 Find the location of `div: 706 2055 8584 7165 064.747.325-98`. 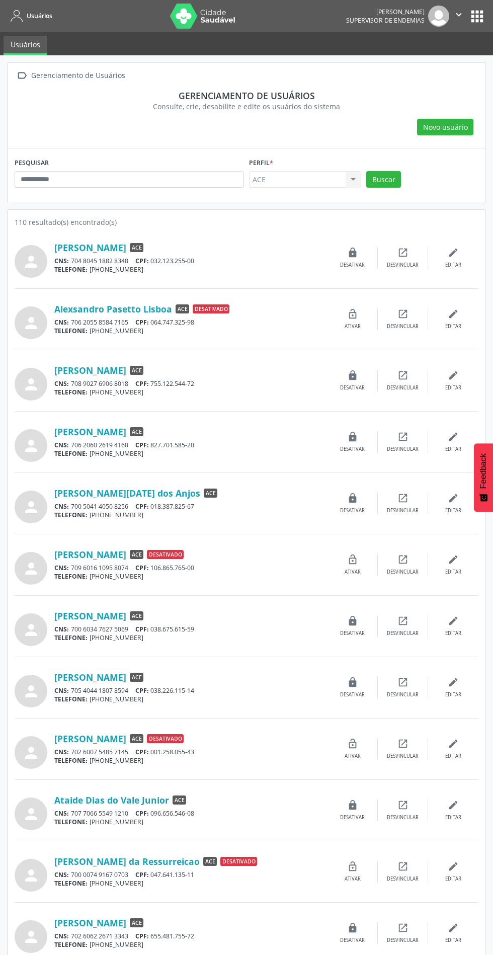

div: 706 2055 8584 7165 064.747.325-98 is located at coordinates (191, 322).